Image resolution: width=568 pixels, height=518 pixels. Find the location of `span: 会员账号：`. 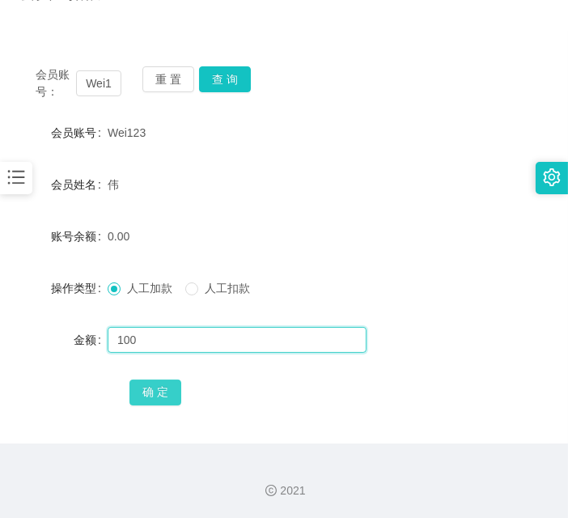

span: 会员账号： is located at coordinates (56, 83).